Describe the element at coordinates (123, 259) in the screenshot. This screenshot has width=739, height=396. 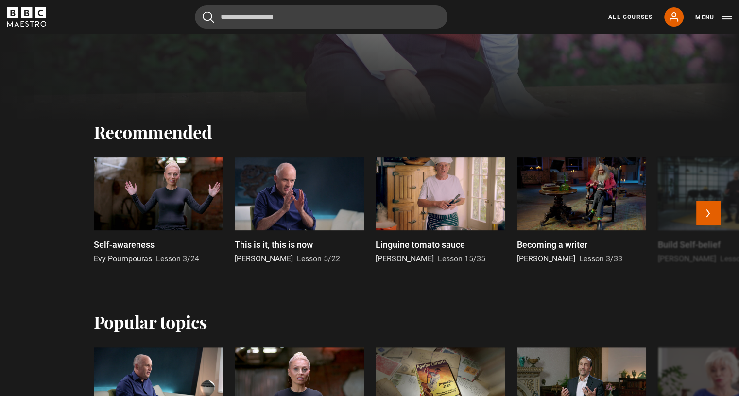
I see `span: Evy Poumpouras` at that location.